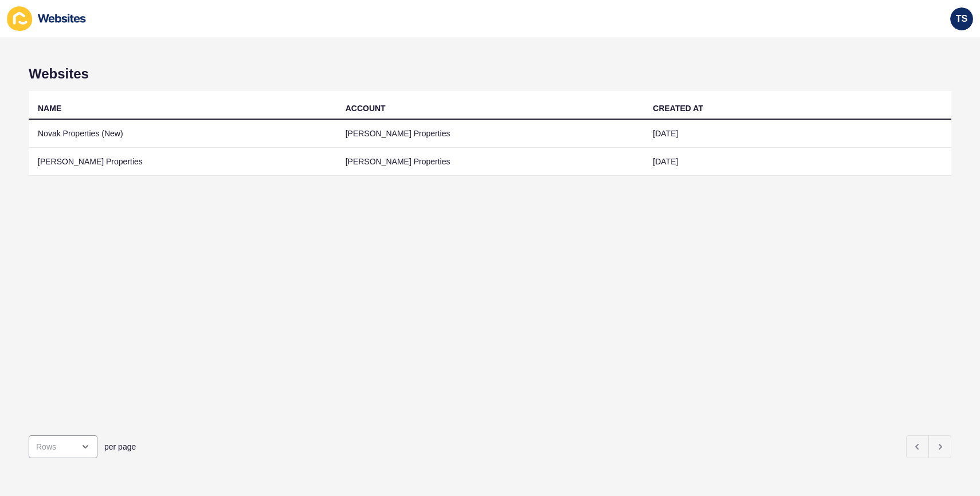 This screenshot has width=980, height=496. Describe the element at coordinates (49, 108) in the screenshot. I see `div: NAME` at that location.